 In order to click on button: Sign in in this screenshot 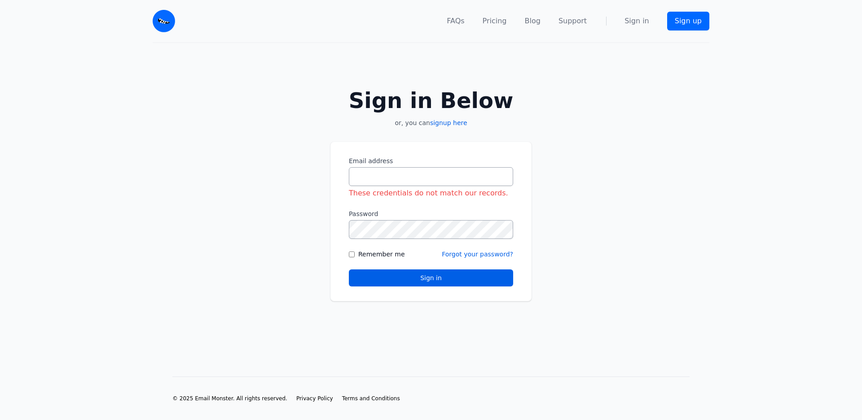, I will do `click(431, 278)`.